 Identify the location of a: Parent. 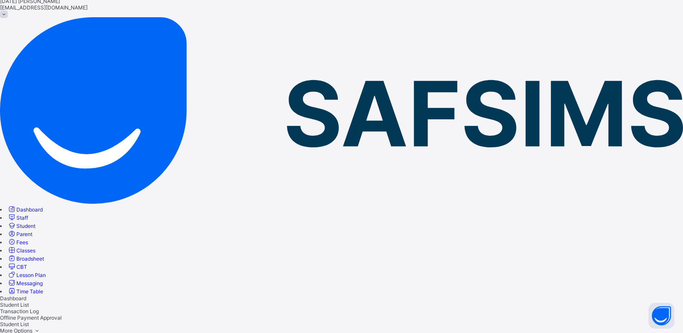
(20, 234).